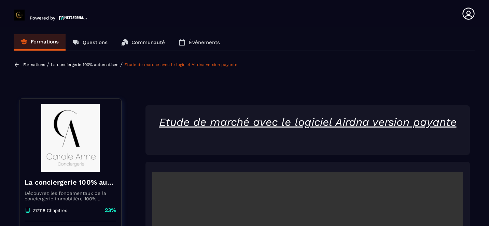  I want to click on p: 27/118 Chapitres, so click(50, 210).